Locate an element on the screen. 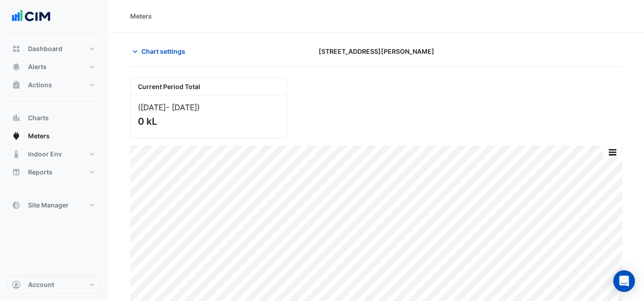 Image resolution: width=644 pixels, height=301 pixels. span: Alerts is located at coordinates (37, 67).